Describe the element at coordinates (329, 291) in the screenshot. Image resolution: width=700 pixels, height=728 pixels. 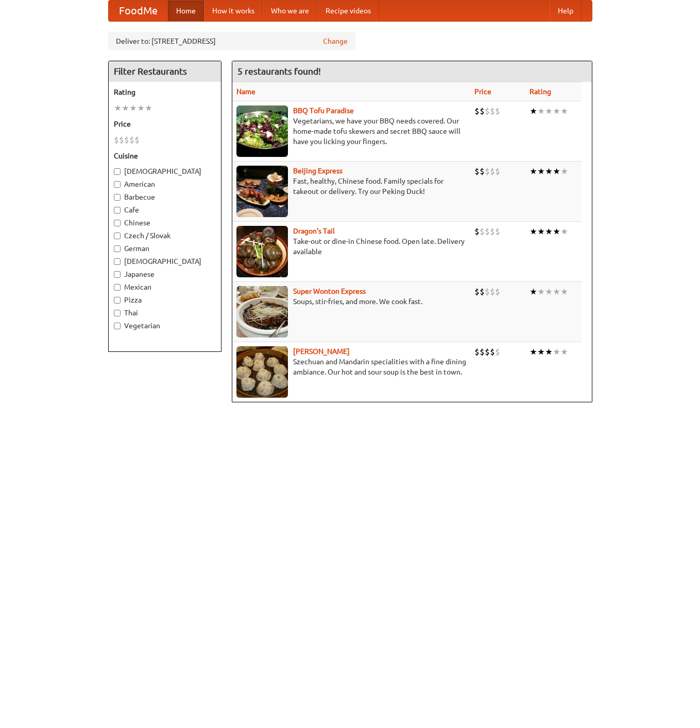
I see `b: Super Wonton Express` at that location.